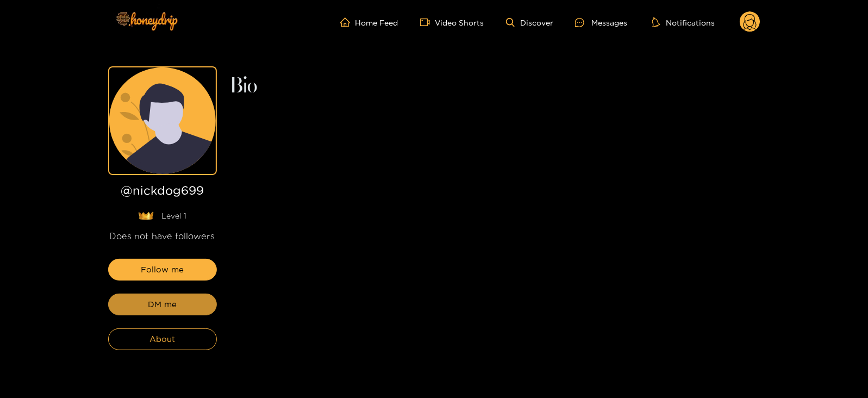 This screenshot has height=398, width=868. I want to click on h2: Bio, so click(495, 86).